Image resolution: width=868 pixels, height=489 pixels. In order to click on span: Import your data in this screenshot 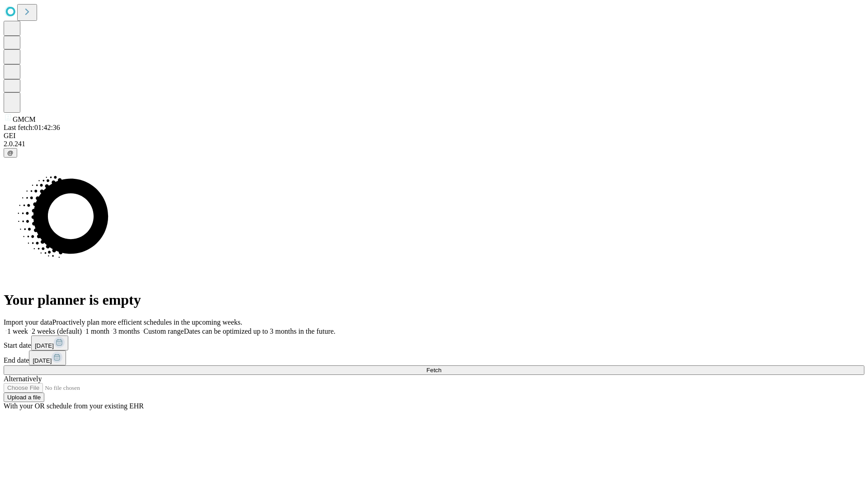, I will do `click(28, 322)`.